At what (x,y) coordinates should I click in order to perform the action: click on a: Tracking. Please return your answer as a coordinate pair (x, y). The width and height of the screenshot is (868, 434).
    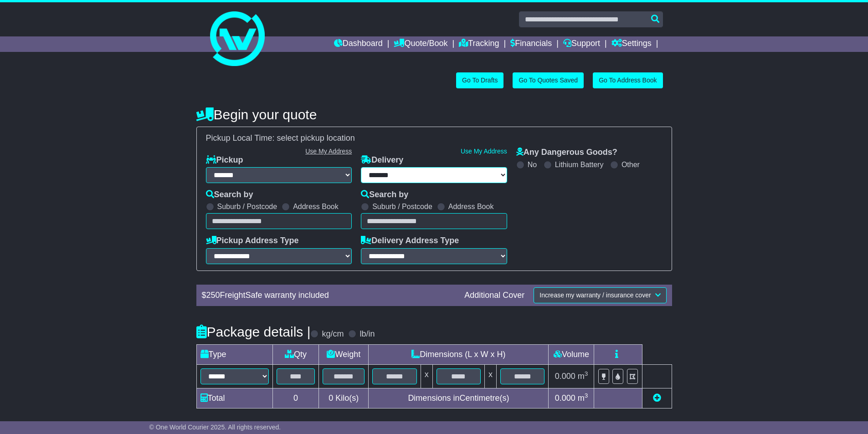
    Looking at the image, I should click on (479, 44).